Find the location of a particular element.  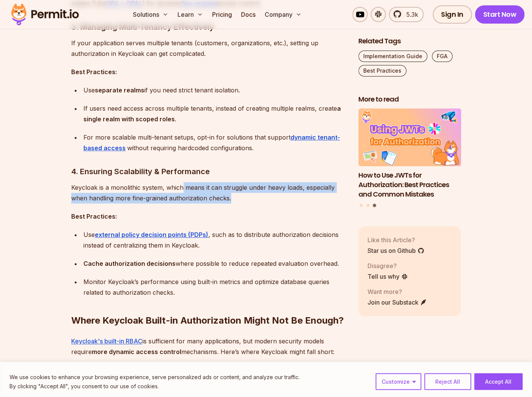

strong: Cache authorization decisions is located at coordinates (129, 264).